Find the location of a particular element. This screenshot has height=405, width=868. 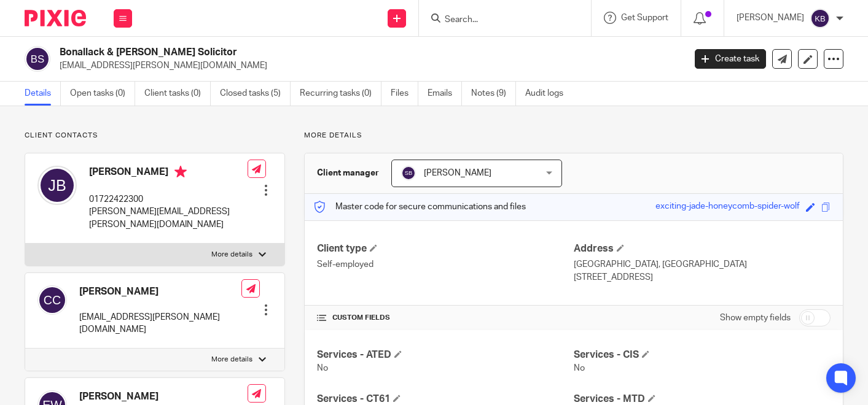

input: Search is located at coordinates (499, 20).